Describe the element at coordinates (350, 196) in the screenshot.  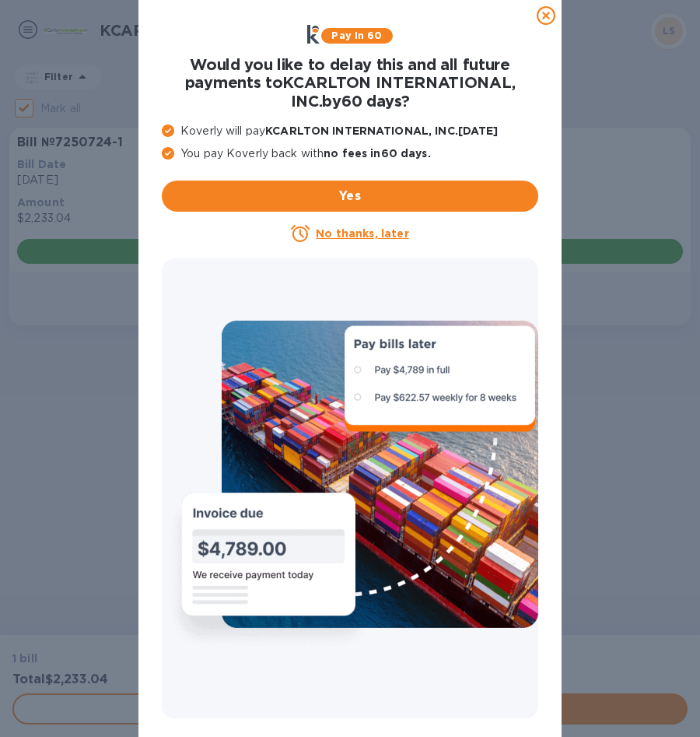
I see `span: Yes` at that location.